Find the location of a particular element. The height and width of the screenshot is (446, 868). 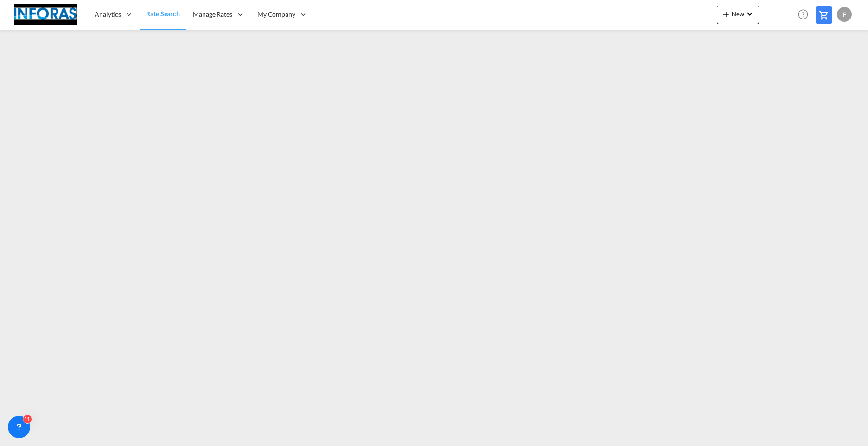

span: My Company is located at coordinates (276, 14).